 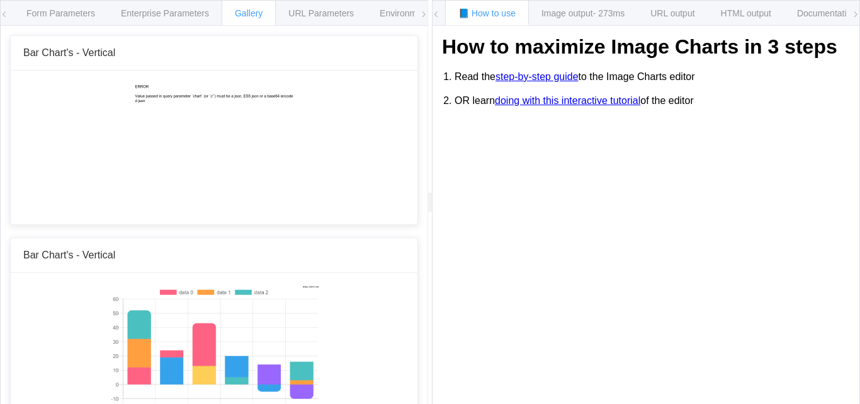 What do you see at coordinates (321, 13) in the screenshot?
I see `span: URL Parameters` at bounding box center [321, 13].